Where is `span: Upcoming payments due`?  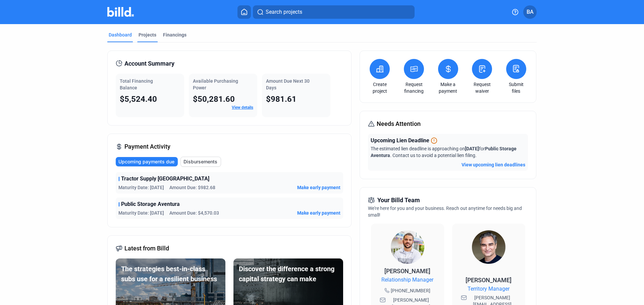 span: Upcoming payments due is located at coordinates (146, 162).